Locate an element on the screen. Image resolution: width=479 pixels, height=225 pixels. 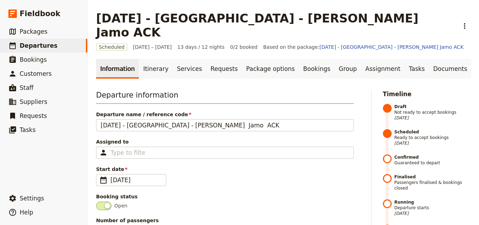
span: Tasks is located at coordinates (28, 130).